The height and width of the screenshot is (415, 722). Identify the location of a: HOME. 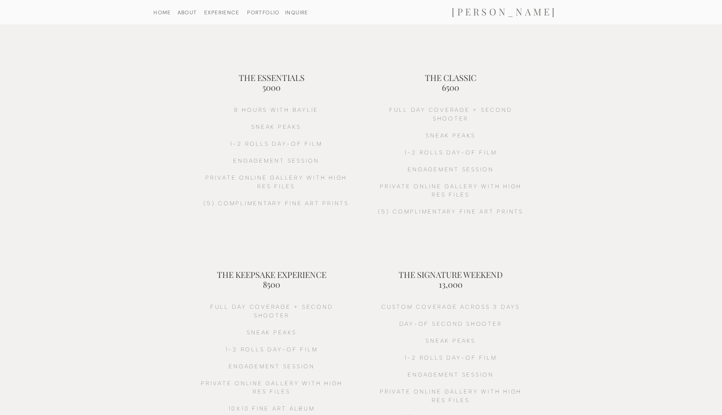
(162, 12).